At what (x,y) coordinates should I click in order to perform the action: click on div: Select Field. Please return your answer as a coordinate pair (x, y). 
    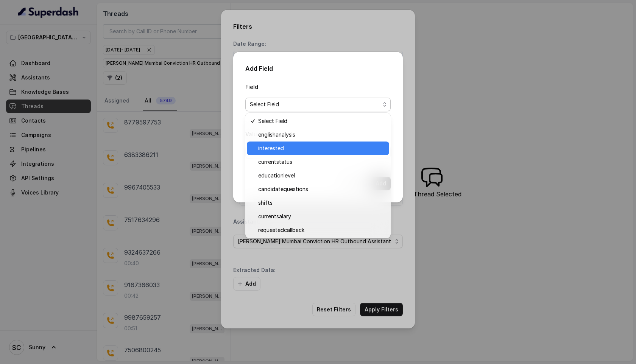
    Looking at the image, I should click on (318, 176).